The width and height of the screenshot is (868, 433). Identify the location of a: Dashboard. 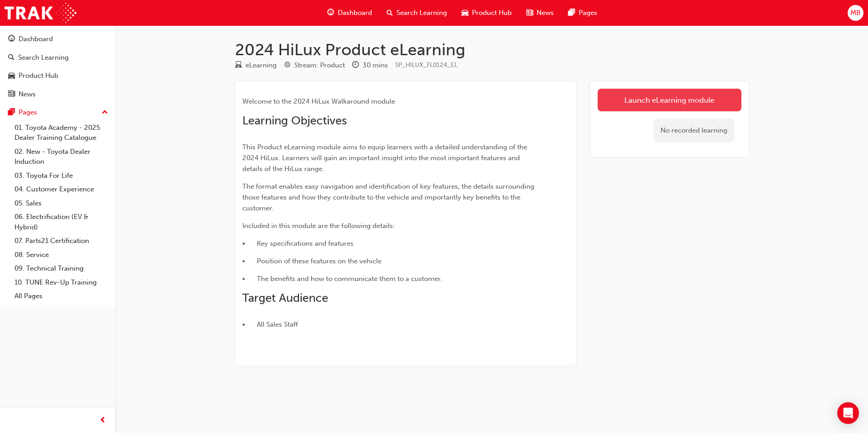
(58, 39).